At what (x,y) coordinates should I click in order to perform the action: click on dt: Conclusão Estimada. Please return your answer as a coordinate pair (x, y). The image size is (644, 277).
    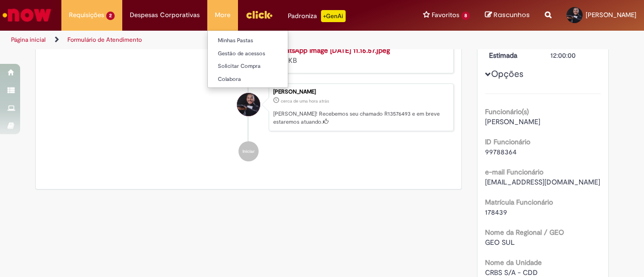
    Looking at the image, I should click on (512, 50).